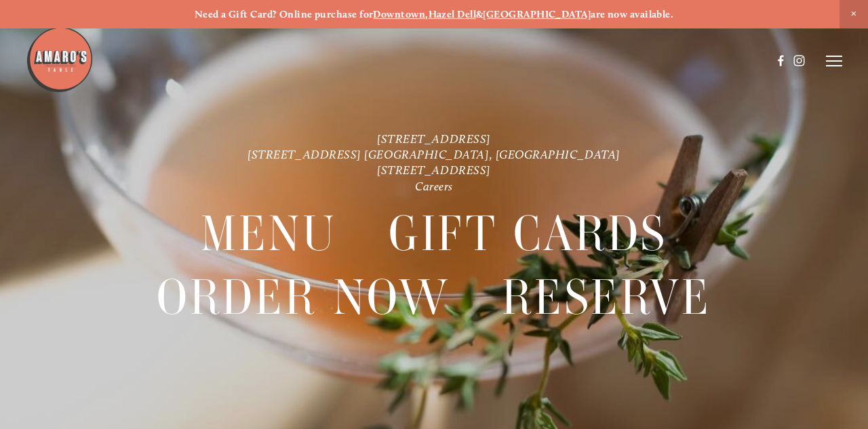 The width and height of the screenshot is (868, 429). Describe the element at coordinates (632, 15) in the screenshot. I see `strong: are now available.` at that location.